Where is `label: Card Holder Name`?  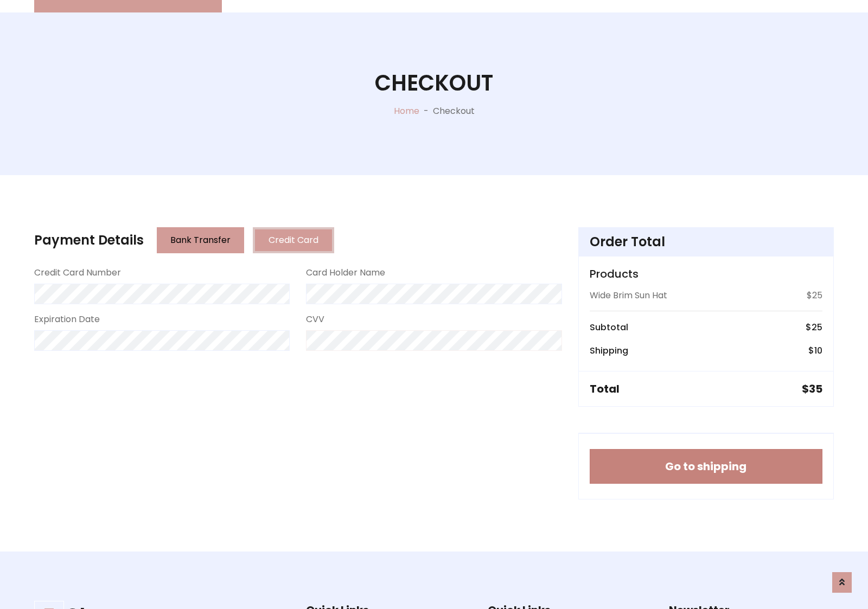 label: Card Holder Name is located at coordinates (346, 273).